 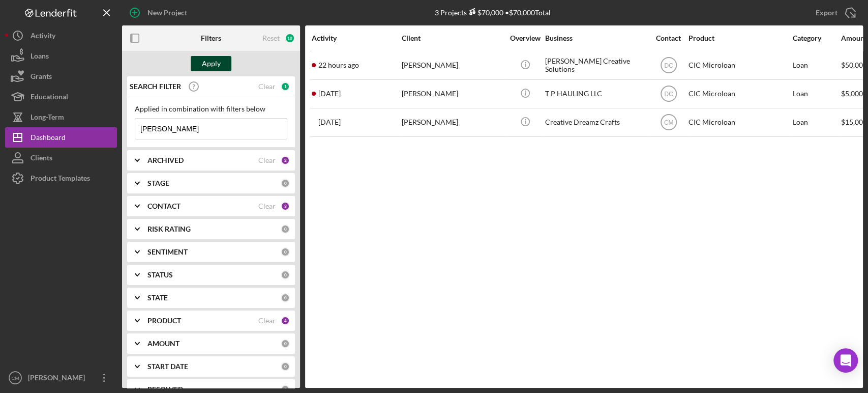 What do you see at coordinates (826, 13) in the screenshot?
I see `div: Export` at bounding box center [826, 13].